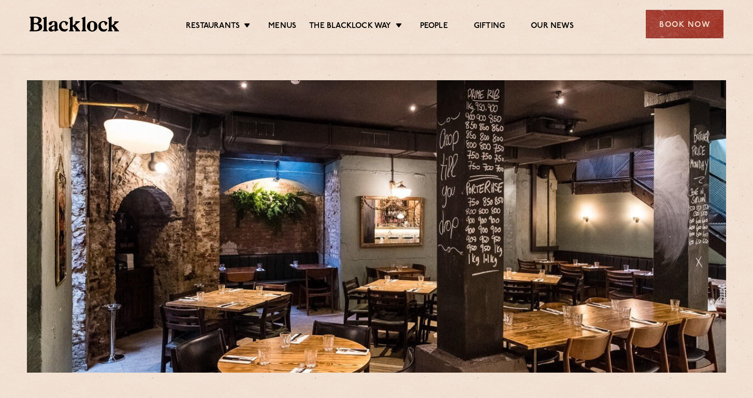 The width and height of the screenshot is (753, 398). I want to click on a: People, so click(434, 27).